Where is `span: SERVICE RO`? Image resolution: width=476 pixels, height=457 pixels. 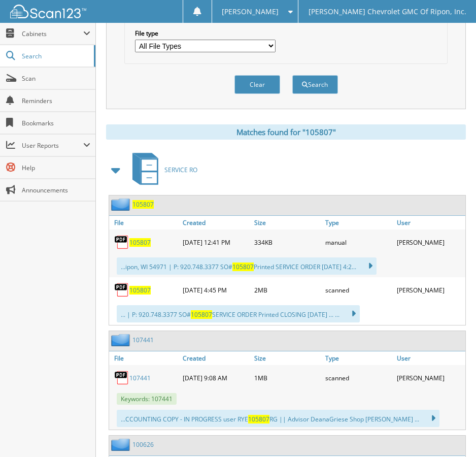
span: SERVICE RO is located at coordinates (180, 170).